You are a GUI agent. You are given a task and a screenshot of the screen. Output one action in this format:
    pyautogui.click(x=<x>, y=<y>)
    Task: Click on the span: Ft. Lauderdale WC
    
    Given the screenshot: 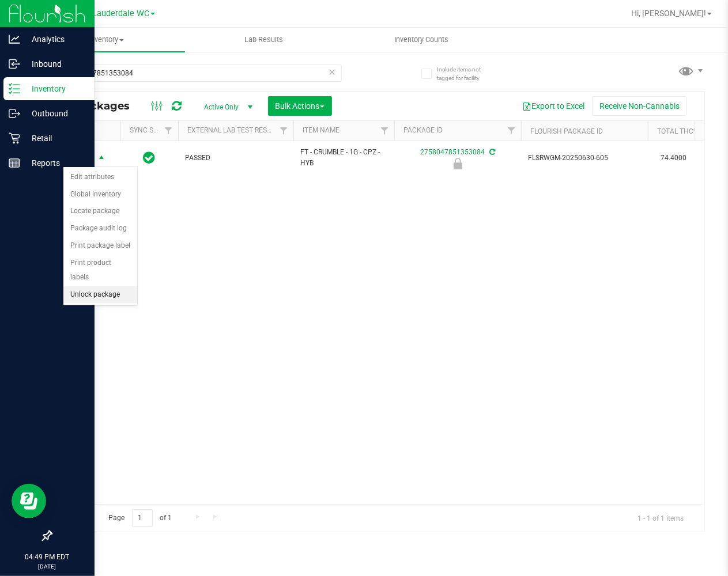 What is the action you would take?
    pyautogui.click(x=115, y=13)
    